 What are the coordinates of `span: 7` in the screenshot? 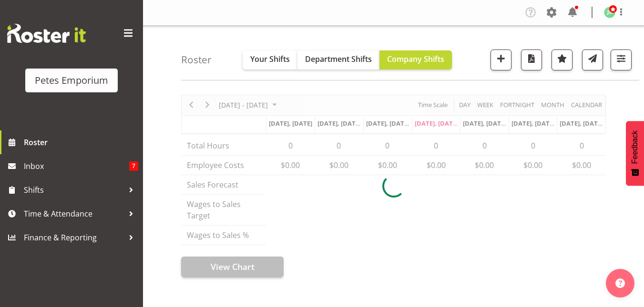 It's located at (134, 166).